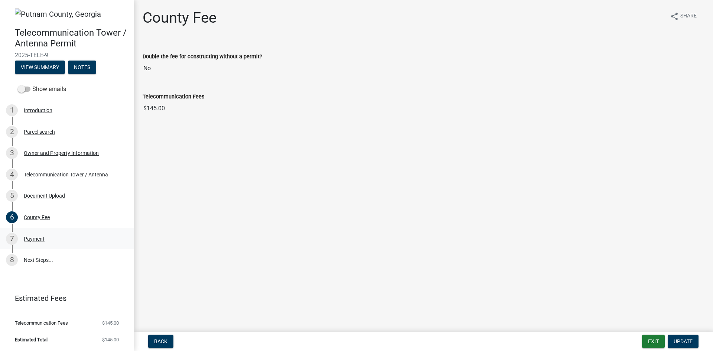 The width and height of the screenshot is (713, 351). Describe the element at coordinates (61, 153) in the screenshot. I see `div: Owner and Property Information` at that location.